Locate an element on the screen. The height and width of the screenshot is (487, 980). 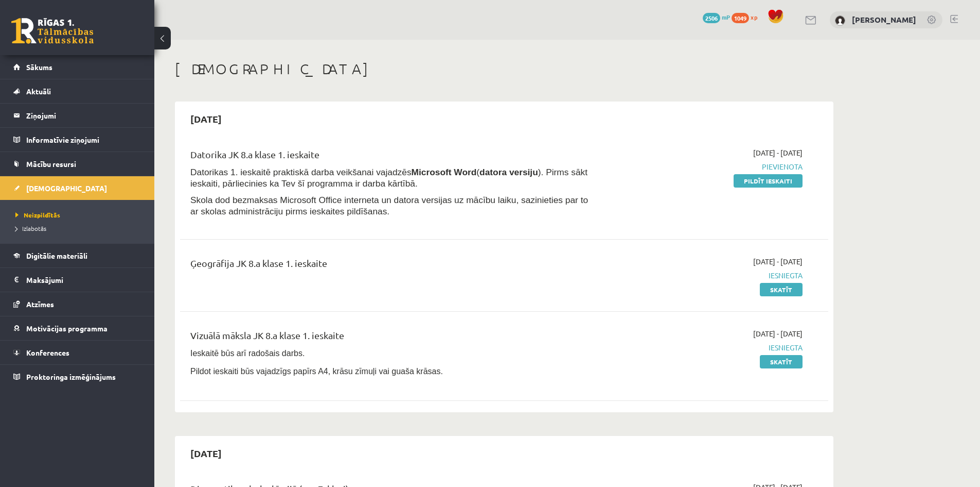
span: 2506 is located at coordinates (711, 18).